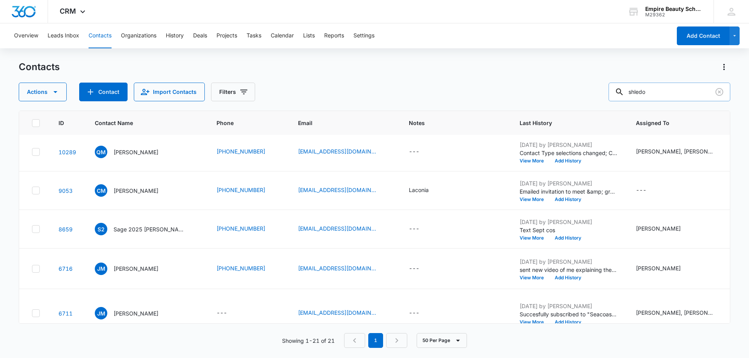  What do you see at coordinates (133, 152) in the screenshot?
I see `div: Contact Name - Quinn Morrison - Select to Edit Field` at bounding box center [133, 152].